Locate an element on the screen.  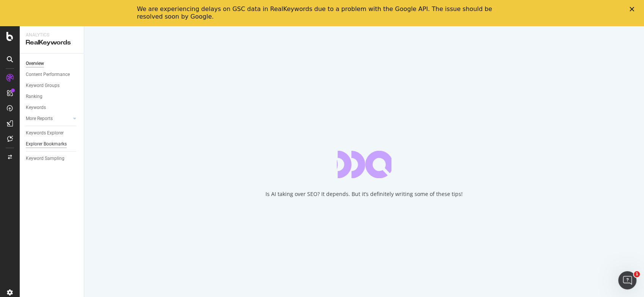
div: Close is located at coordinates (633, 9).